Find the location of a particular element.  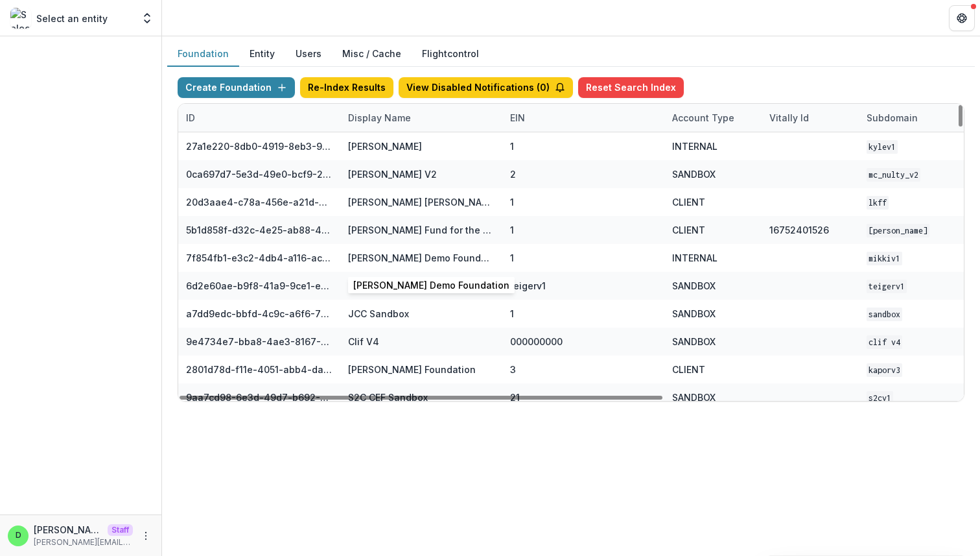

code: lkff is located at coordinates (878, 203).